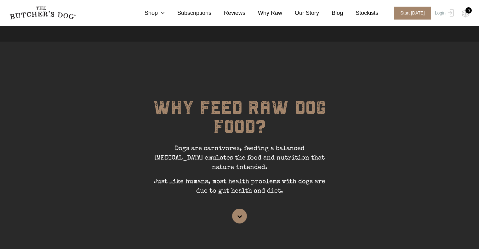 The height and width of the screenshot is (249, 479). Describe the element at coordinates (465, 14) in the screenshot. I see `img: TBD_Cart-Empty.png` at that location.